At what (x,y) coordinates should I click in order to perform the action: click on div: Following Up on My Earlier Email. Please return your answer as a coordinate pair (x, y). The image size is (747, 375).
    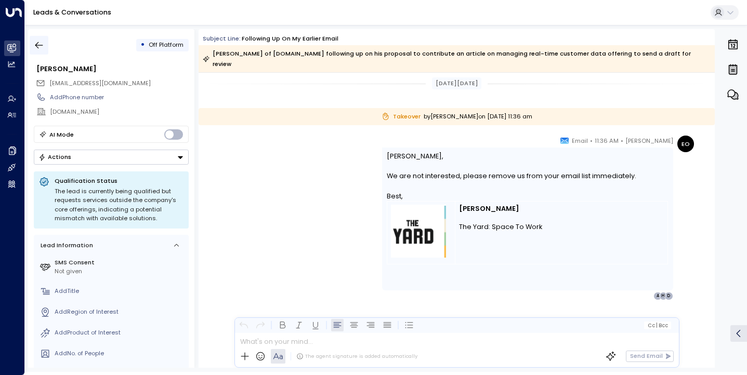
    Looking at the image, I should click on (290, 38).